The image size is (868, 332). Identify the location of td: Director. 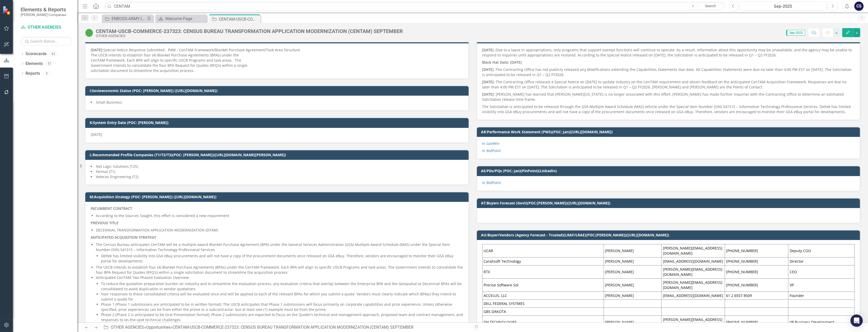
(822, 262).